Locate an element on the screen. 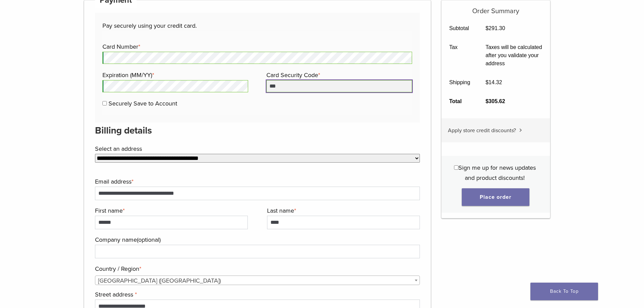  label: First name is located at coordinates (170, 211).